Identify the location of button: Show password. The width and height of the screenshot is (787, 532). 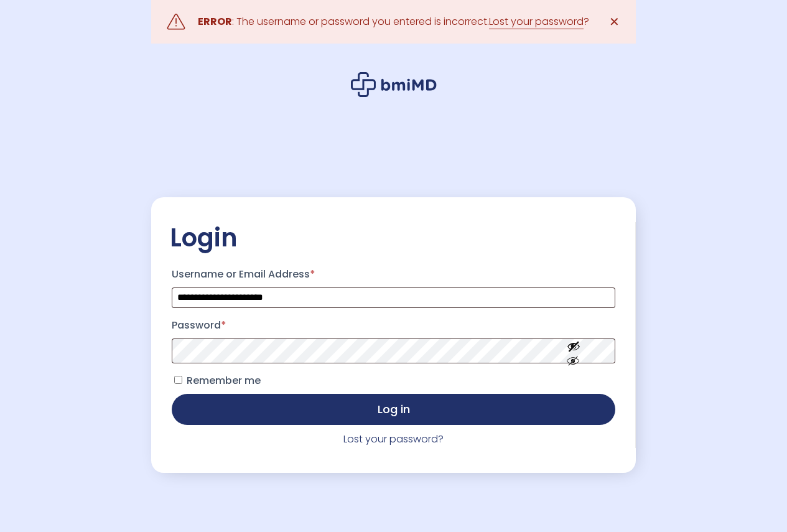
(573, 350).